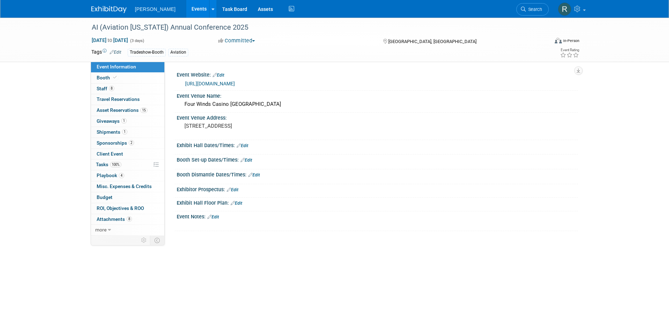  I want to click on div: Event Venue Name:, so click(377, 95).